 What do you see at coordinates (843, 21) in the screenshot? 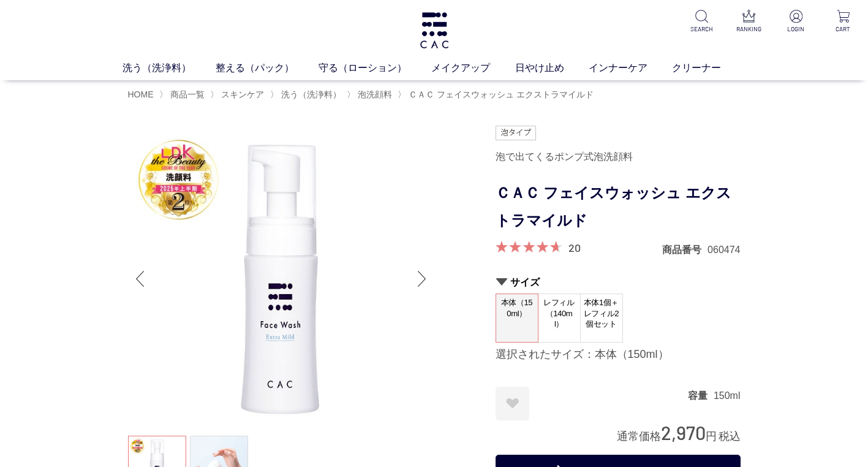
I see `a: CART` at bounding box center [843, 21].